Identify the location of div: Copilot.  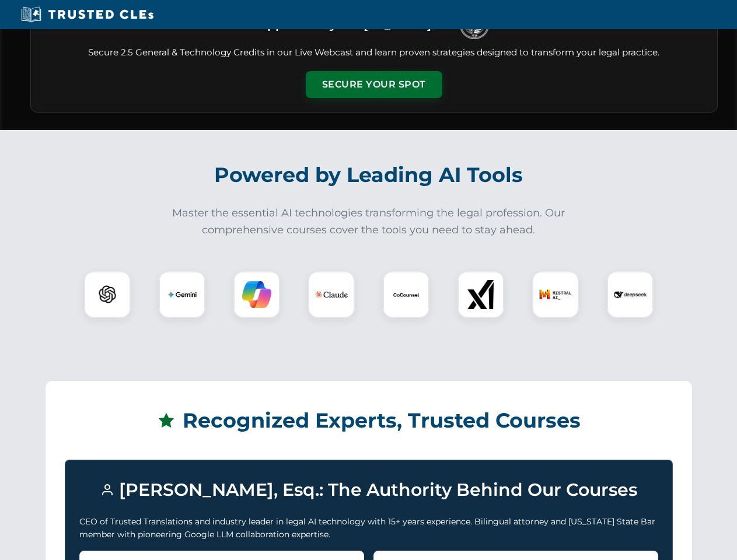
(256, 295).